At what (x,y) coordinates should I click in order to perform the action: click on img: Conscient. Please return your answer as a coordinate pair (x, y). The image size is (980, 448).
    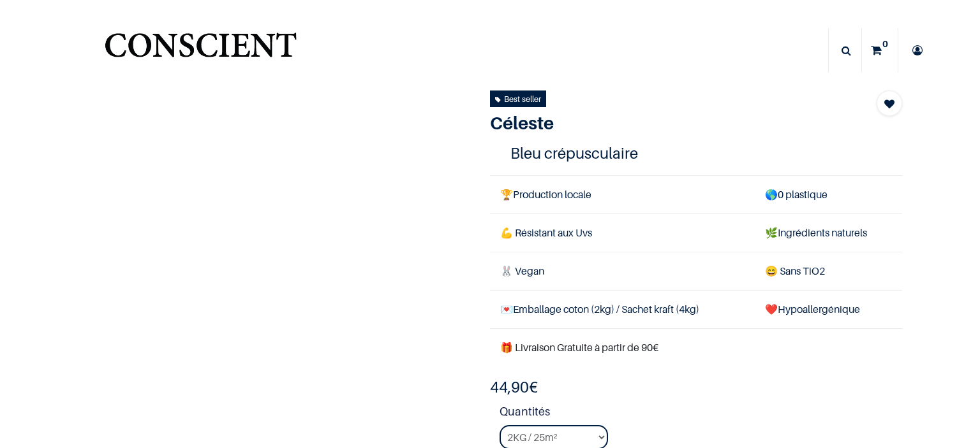
    Looking at the image, I should click on (200, 50).